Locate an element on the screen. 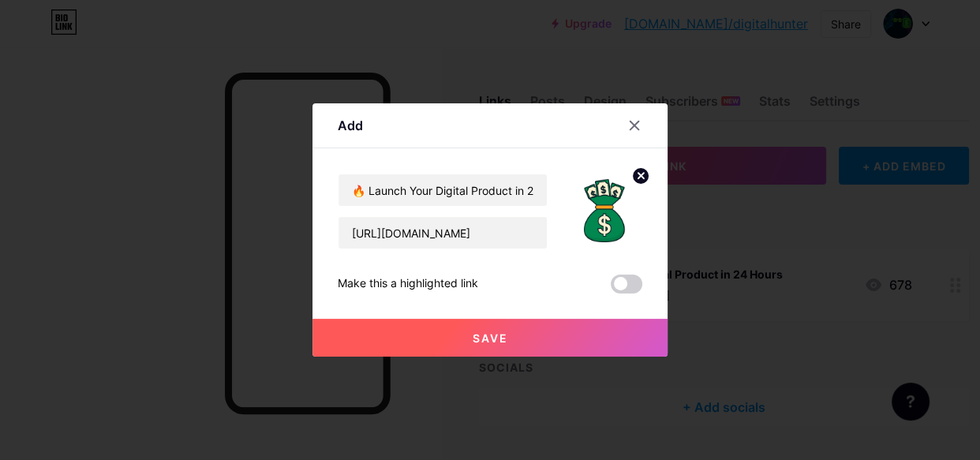  div: Add is located at coordinates (351, 126).